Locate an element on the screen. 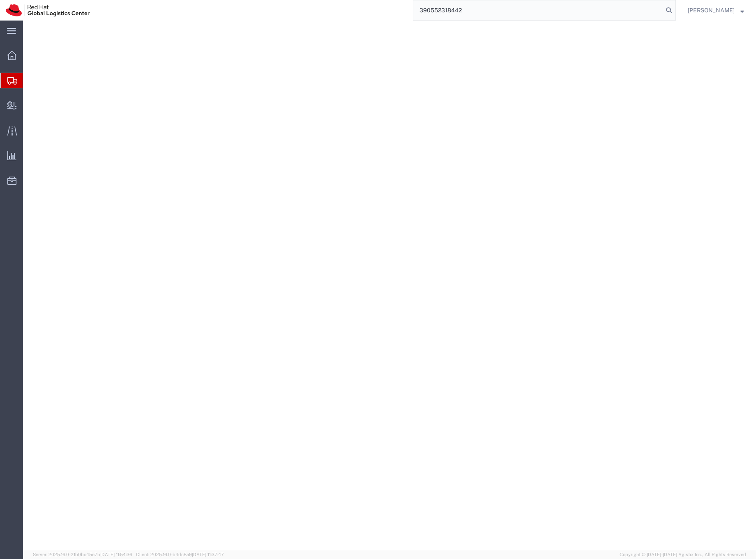 This screenshot has height=559, width=756. span: Client: 2025.16.0-b4dc8a9 is located at coordinates (180, 554).